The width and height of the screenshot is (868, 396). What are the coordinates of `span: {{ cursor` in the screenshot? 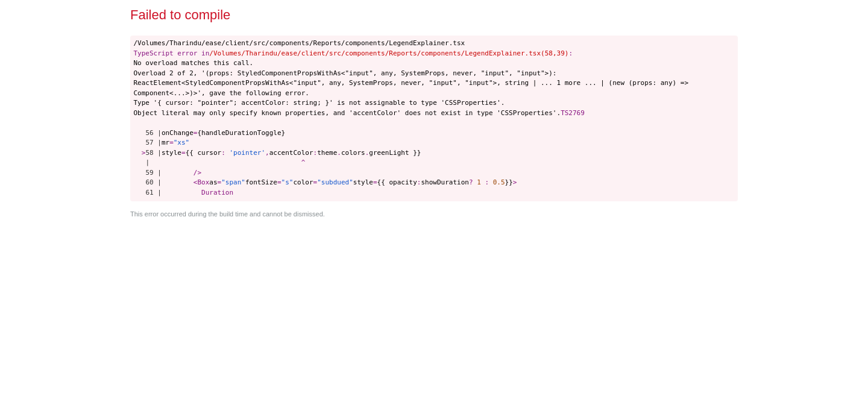 It's located at (204, 153).